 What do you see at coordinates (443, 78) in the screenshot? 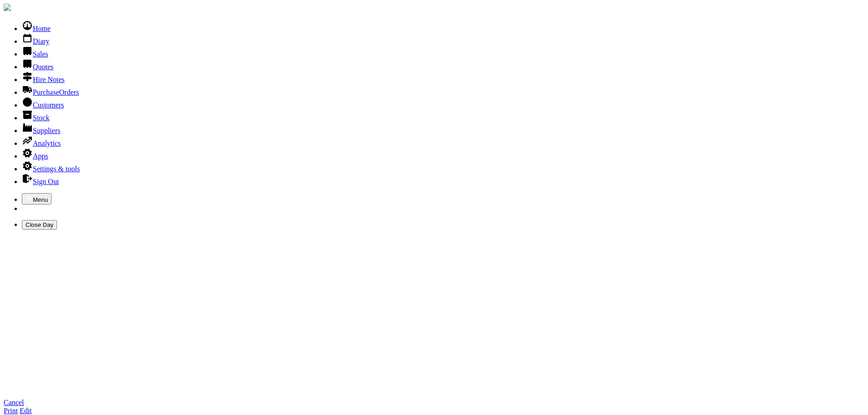
I see `li: Hire Notes` at bounding box center [443, 78].